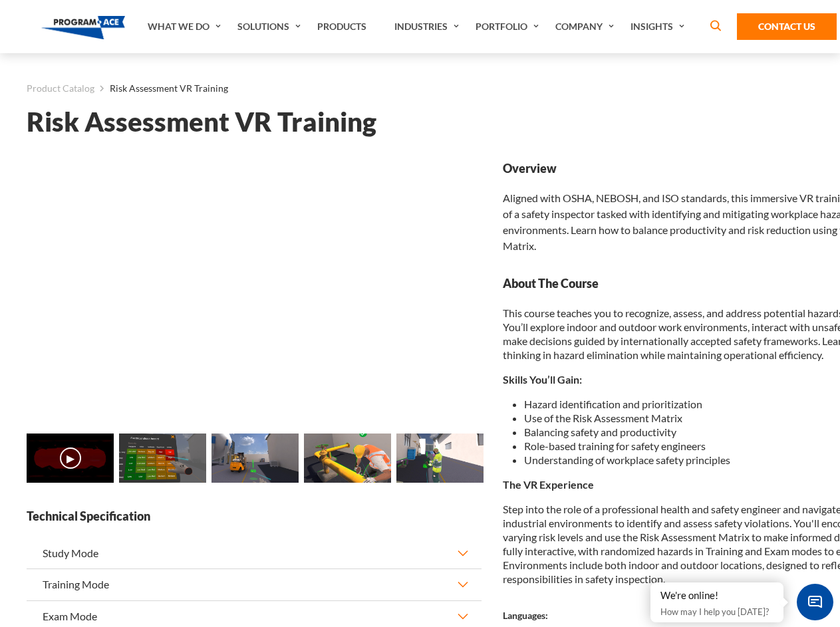 This screenshot has height=627, width=840. What do you see at coordinates (787, 27) in the screenshot?
I see `a: Contact Us` at bounding box center [787, 27].